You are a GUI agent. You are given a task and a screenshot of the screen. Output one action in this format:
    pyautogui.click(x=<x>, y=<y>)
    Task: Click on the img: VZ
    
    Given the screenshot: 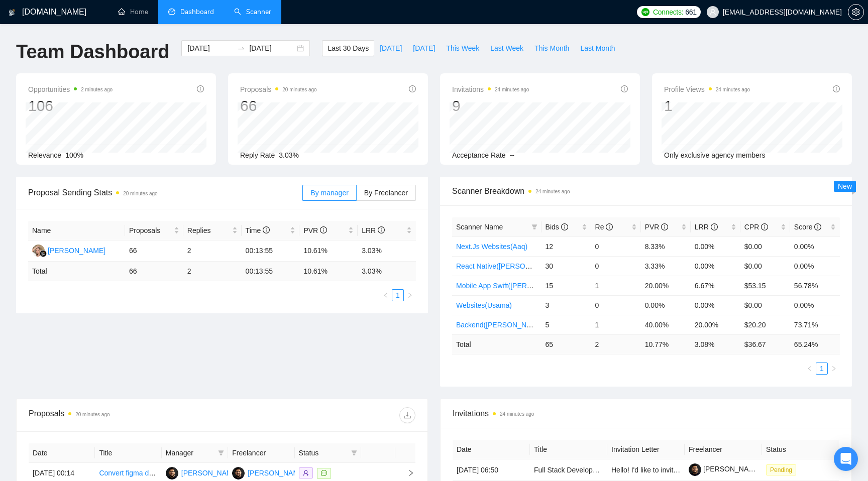 What is the action you would take?
    pyautogui.click(x=38, y=251)
    